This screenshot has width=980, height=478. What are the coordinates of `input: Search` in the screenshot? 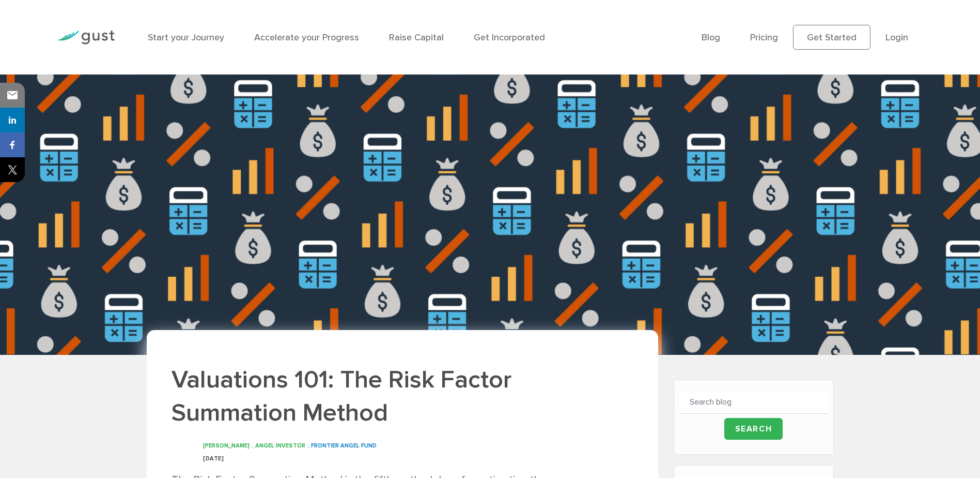 It's located at (754, 428).